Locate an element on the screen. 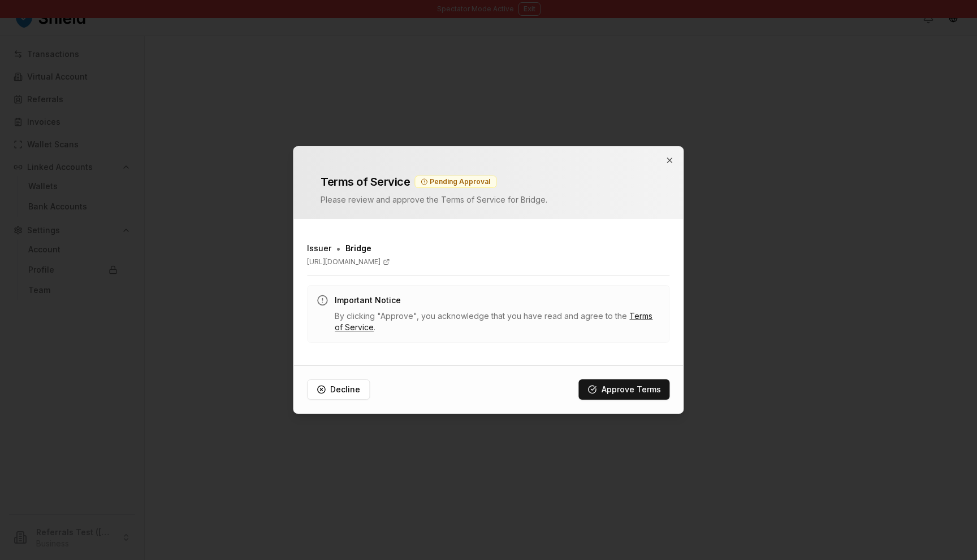 The height and width of the screenshot is (560, 977). h3: Issuer is located at coordinates (319, 249).